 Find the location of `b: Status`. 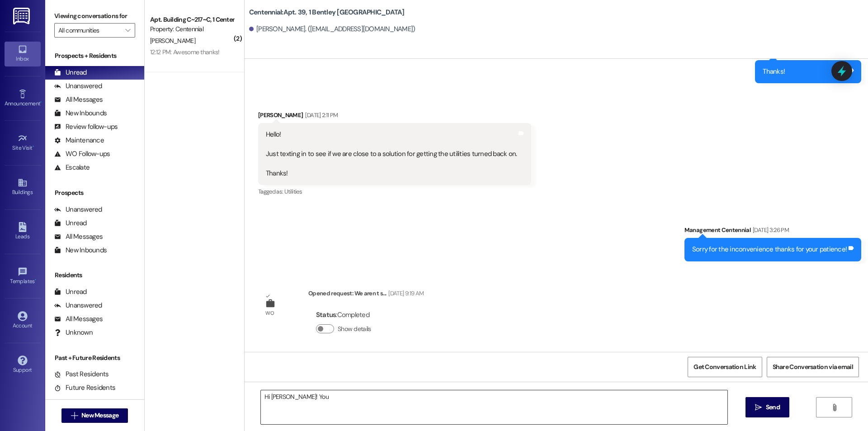

b: Status is located at coordinates (326, 315).